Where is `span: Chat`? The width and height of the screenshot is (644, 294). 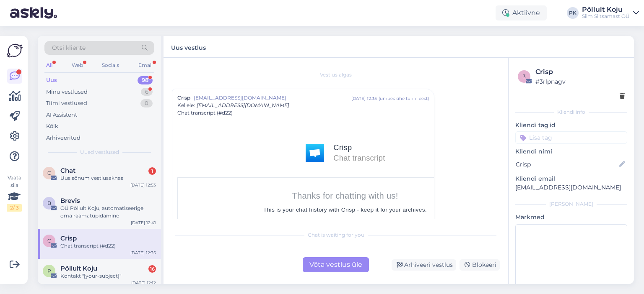 span: Chat is located at coordinates (68, 171).